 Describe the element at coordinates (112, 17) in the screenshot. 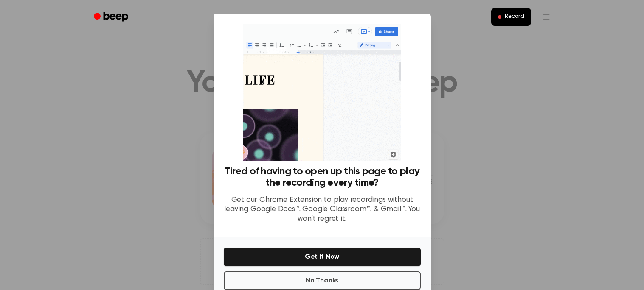

I see `a: Beep` at that location.